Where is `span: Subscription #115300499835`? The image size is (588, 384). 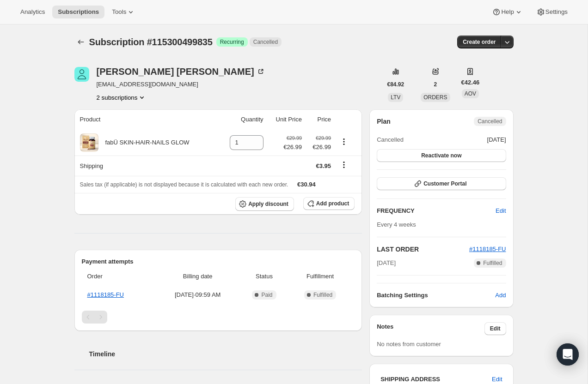
span: Subscription #115300499835 is located at coordinates (150, 42).